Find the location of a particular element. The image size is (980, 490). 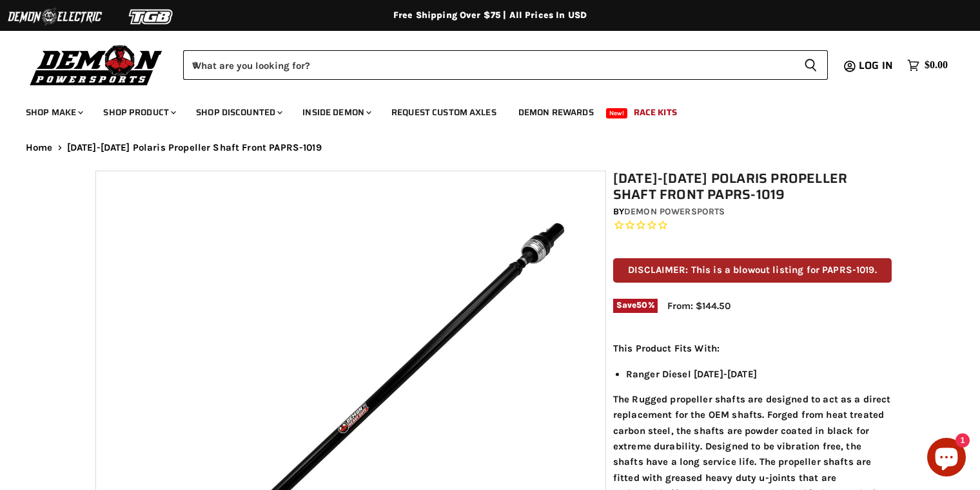

a: Shop Product is located at coordinates (139, 112).